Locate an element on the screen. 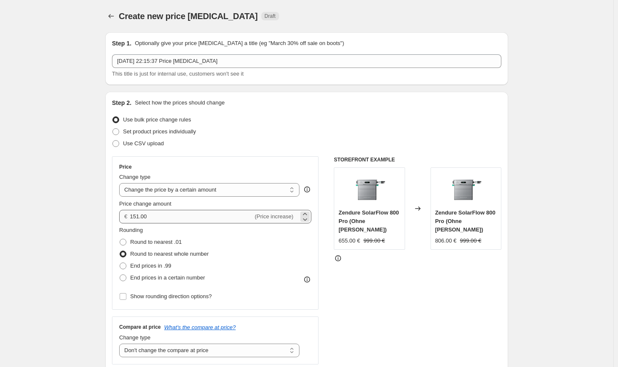  span: Use bulk price change rules is located at coordinates (157, 119).